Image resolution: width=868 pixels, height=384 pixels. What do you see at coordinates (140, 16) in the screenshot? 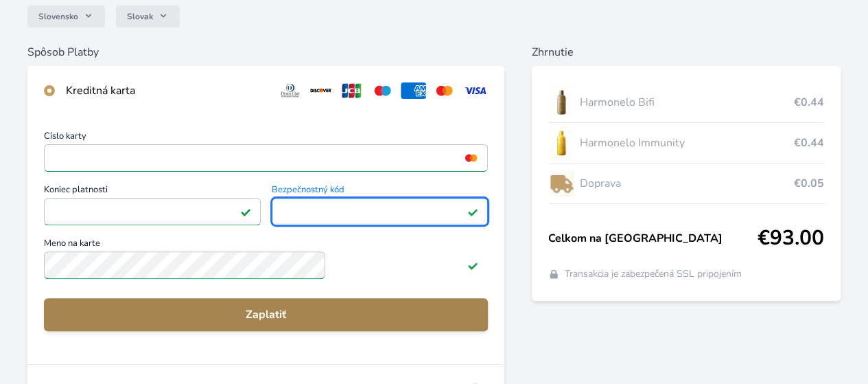
I see `span: Slovak` at bounding box center [140, 16].